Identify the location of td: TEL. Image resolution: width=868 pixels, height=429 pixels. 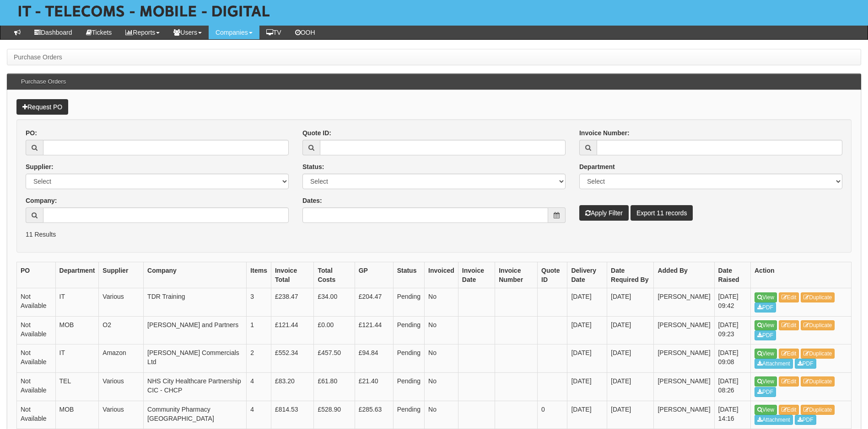
(77, 388).